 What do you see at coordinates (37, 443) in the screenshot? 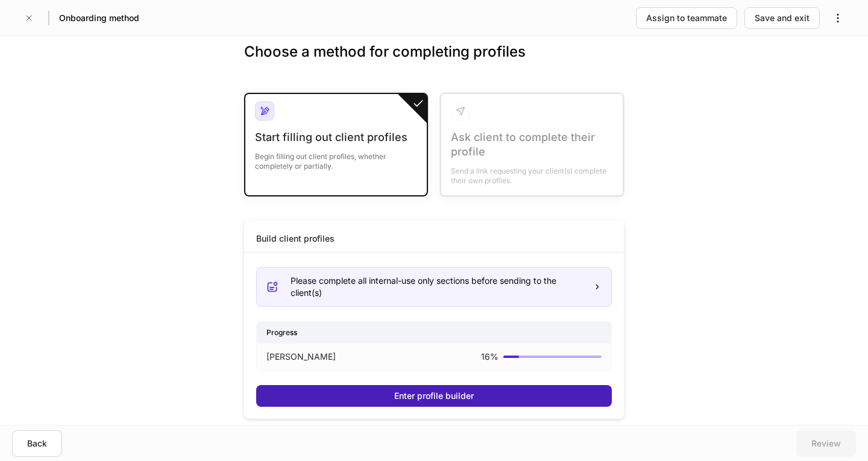
I see `div: Back` at bounding box center [37, 443].